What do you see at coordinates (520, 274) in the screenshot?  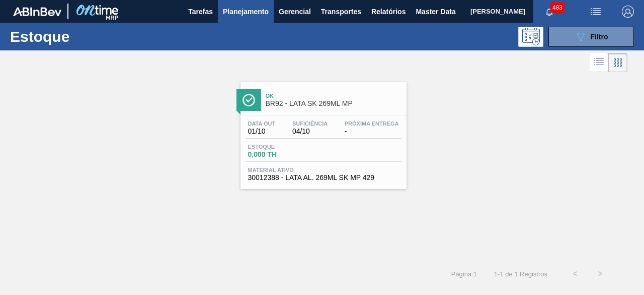 I see `span: 1 - 1 de 1 Registros` at bounding box center [520, 274].